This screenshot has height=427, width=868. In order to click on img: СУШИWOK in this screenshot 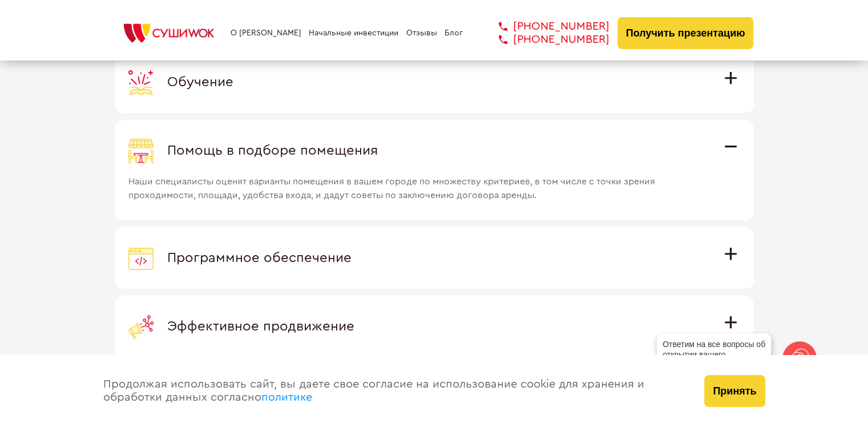, I will do `click(168, 34)`.